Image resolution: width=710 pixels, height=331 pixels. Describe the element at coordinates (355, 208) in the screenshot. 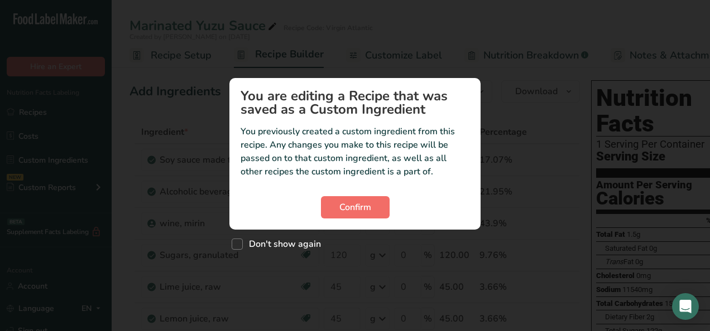

I see `button: Confirm` at that location.